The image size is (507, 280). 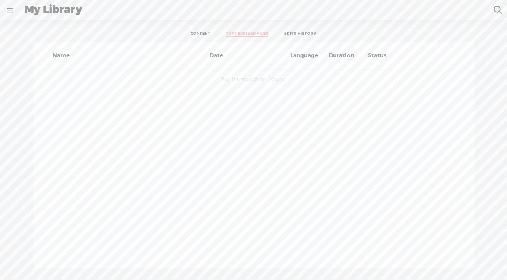 What do you see at coordinates (347, 56) in the screenshot?
I see `div: Duration` at bounding box center [347, 56].